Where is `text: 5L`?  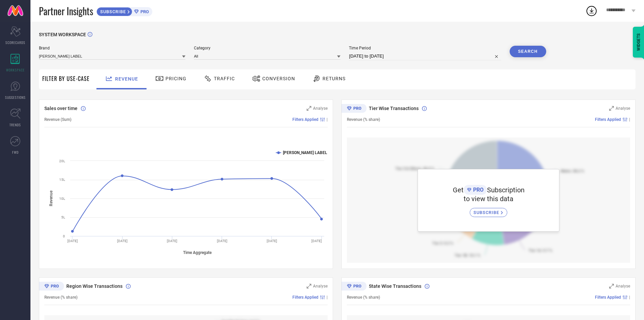 text: 5L is located at coordinates (63, 217).